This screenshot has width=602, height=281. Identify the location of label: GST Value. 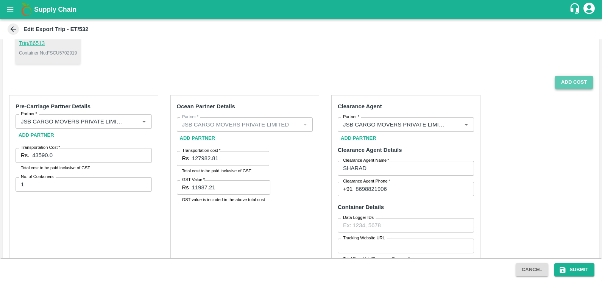
(193, 180).